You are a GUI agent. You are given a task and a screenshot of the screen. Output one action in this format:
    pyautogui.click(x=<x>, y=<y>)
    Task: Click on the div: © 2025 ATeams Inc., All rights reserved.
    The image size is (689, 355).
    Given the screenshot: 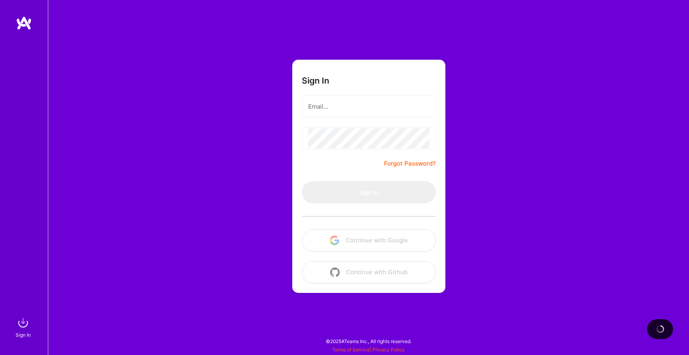 What is the action you would take?
    pyautogui.click(x=368, y=342)
    